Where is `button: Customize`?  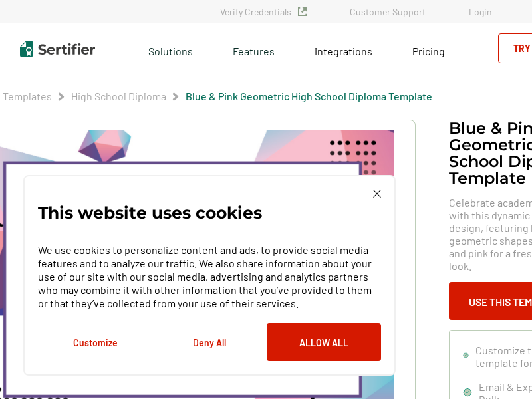
button: Customize is located at coordinates (95, 342).